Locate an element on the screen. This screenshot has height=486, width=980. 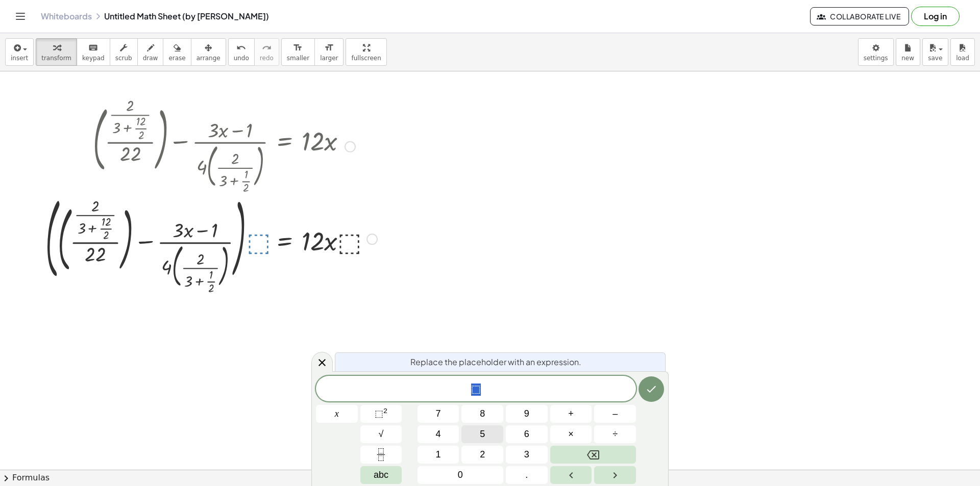
span: load is located at coordinates (962, 58).